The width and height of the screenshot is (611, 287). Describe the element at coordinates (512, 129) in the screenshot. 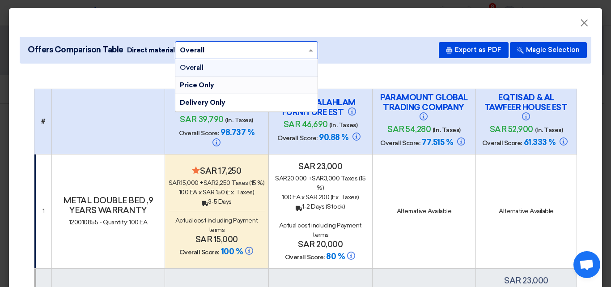

I see `span: sar 52,900` at that location.